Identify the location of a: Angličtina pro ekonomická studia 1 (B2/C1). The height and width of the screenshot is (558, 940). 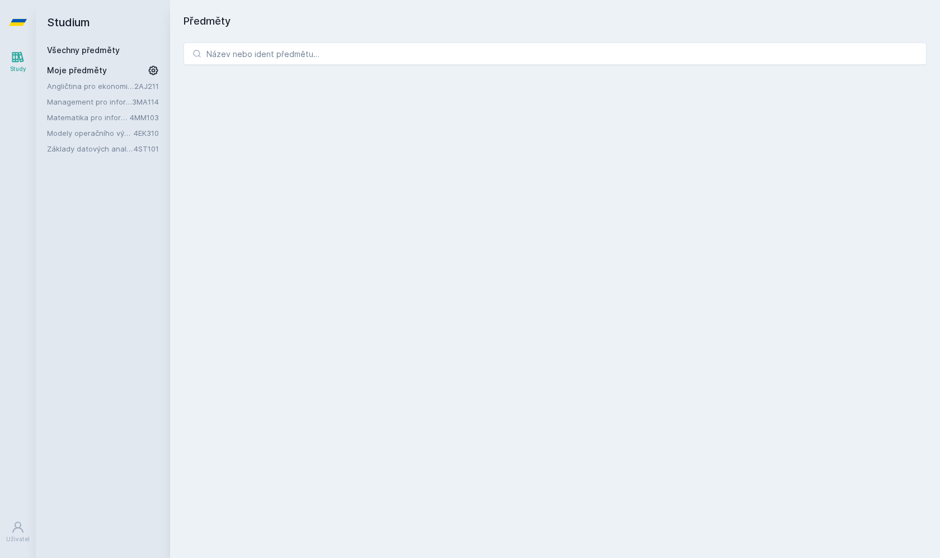
(91, 86).